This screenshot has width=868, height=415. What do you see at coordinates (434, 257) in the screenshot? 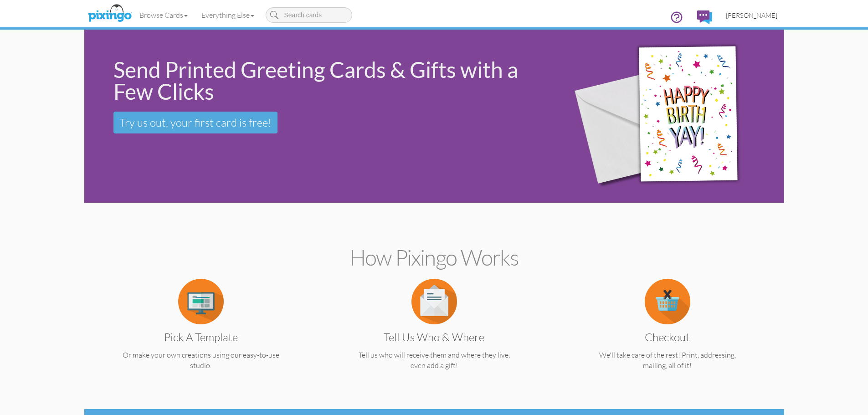
I see `h2: How Pixingo works` at bounding box center [434, 257].